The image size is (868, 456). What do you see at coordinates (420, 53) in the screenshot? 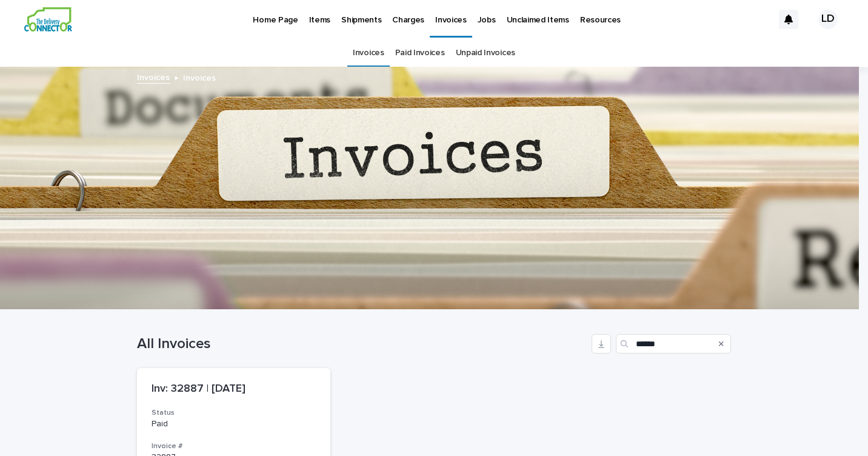
I see `a: Paid Invoices` at bounding box center [420, 53].